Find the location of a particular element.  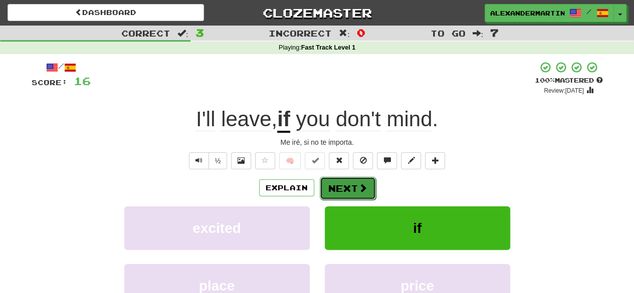

span: excited is located at coordinates (217, 228).